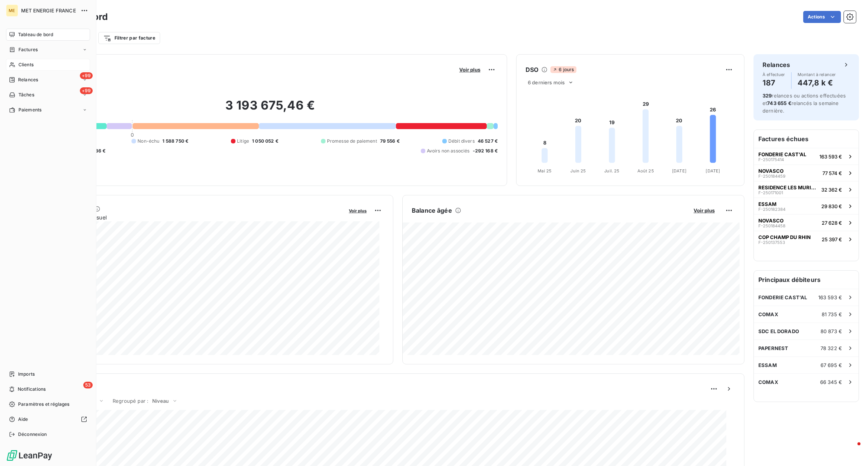  I want to click on span: 81 735 €, so click(832, 314).